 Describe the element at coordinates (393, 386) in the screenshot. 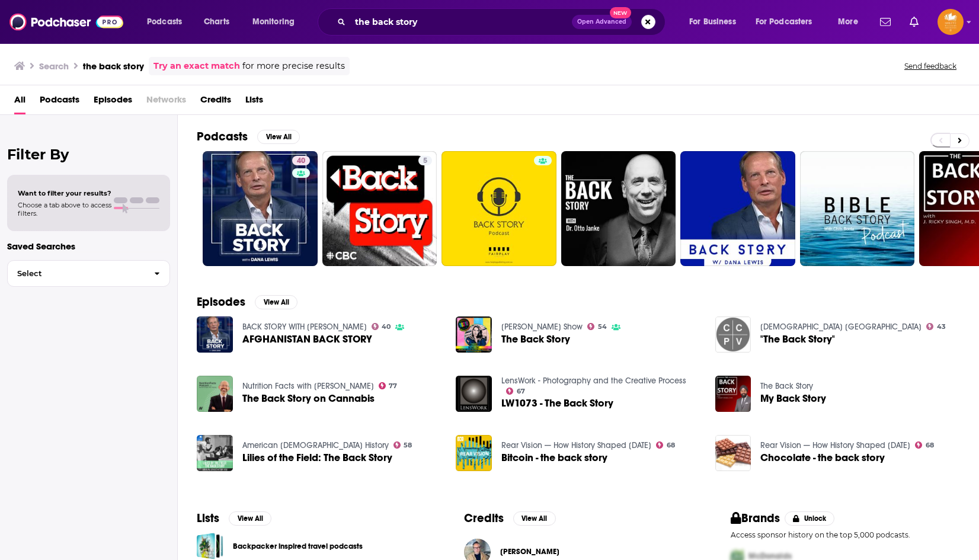

I see `span: 77` at that location.